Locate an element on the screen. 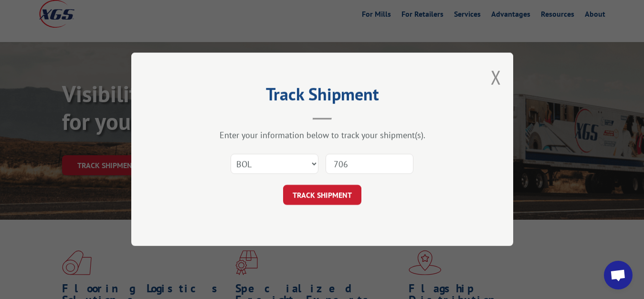 This screenshot has height=299, width=644. div: Open chat is located at coordinates (618, 275).